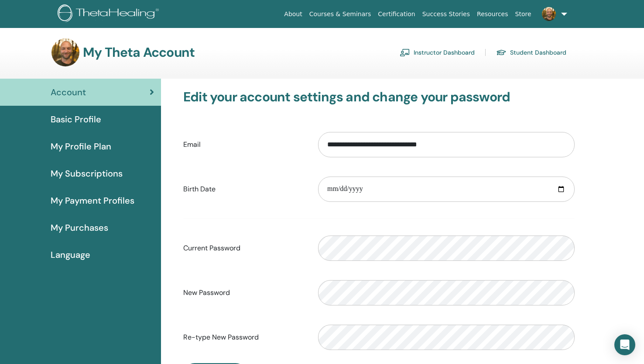 The image size is (644, 364). What do you see at coordinates (244, 292) in the screenshot?
I see `label: New Password` at bounding box center [244, 292].